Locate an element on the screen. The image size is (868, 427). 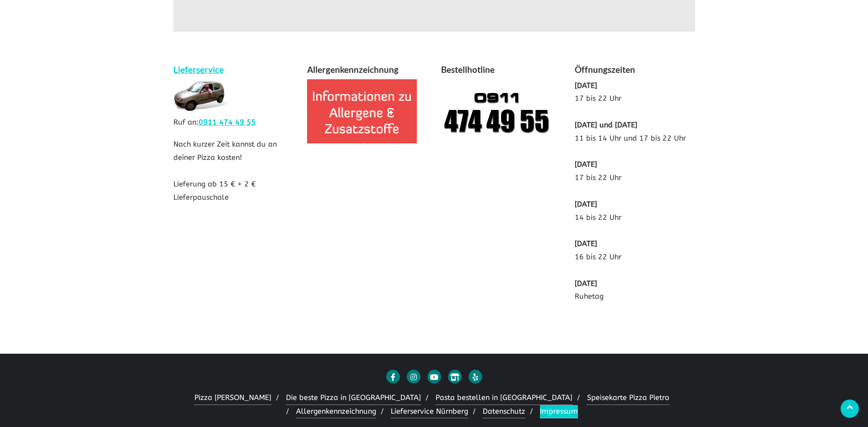
p: 17 bis 22 Uhr 11 bis 14 Uhr und 17 bis 22 Uhr 17 bis 22 Uhr 14 bis 22 Uhr 16 bis 22 Uhr Ruhetag is located at coordinates (635, 191).